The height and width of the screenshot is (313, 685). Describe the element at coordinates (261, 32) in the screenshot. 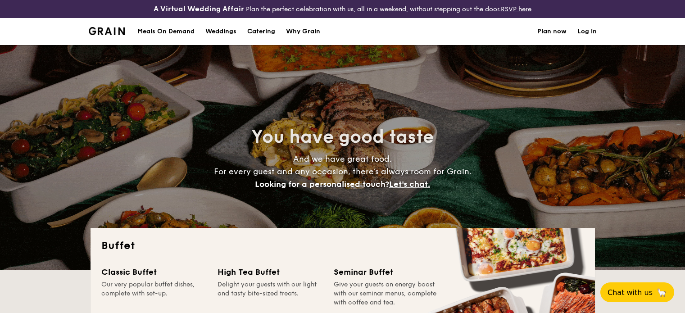

I see `h1: Catering` at that location.